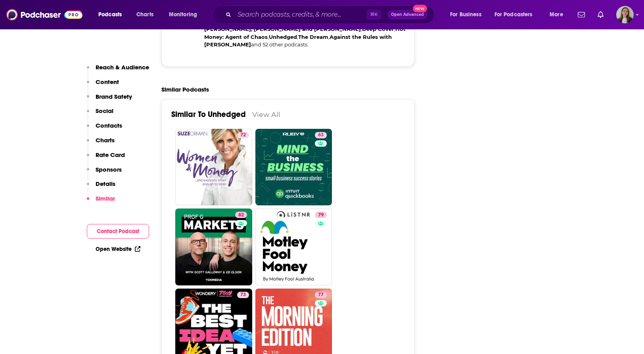  What do you see at coordinates (314, 37) in the screenshot?
I see `a: The Dream` at bounding box center [314, 37].